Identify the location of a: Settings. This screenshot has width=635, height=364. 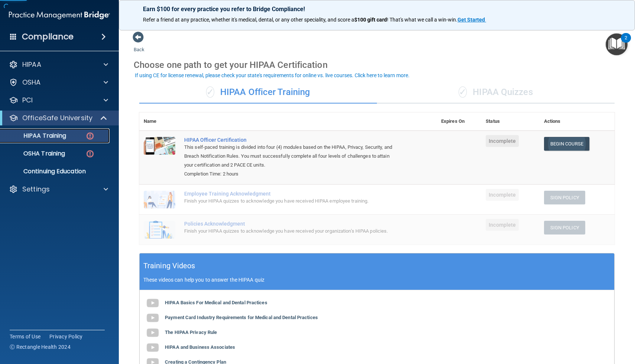
(58, 189).